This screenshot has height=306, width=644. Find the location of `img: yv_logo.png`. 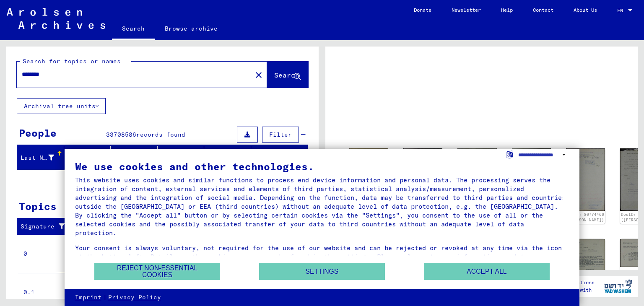

img: yv_logo.png is located at coordinates (618, 286).